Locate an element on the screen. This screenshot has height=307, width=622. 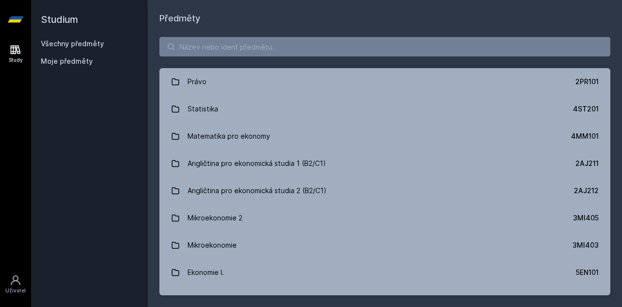
a: Statistika 4ST201 is located at coordinates (385, 109).